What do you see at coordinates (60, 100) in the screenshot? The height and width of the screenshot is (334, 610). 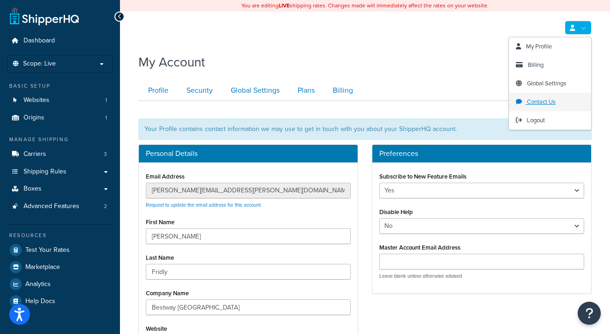 I see `a: Websites 1` at bounding box center [60, 100].